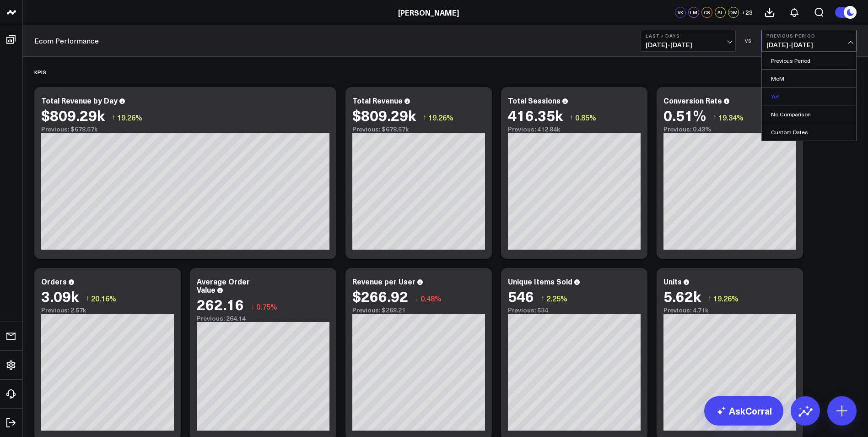 This screenshot has height=437, width=868. Describe the element at coordinates (380, 296) in the screenshot. I see `div: $266.92` at that location.